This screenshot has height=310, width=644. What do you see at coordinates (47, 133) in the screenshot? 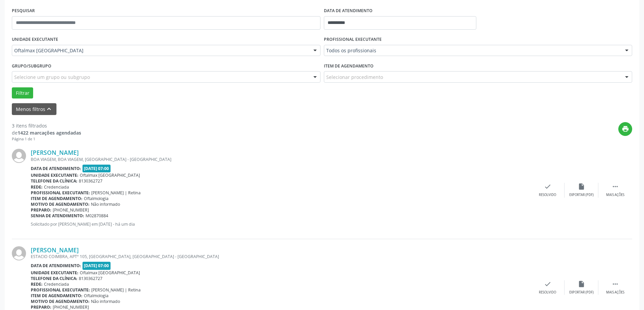
I see `div: de` at bounding box center [47, 133].